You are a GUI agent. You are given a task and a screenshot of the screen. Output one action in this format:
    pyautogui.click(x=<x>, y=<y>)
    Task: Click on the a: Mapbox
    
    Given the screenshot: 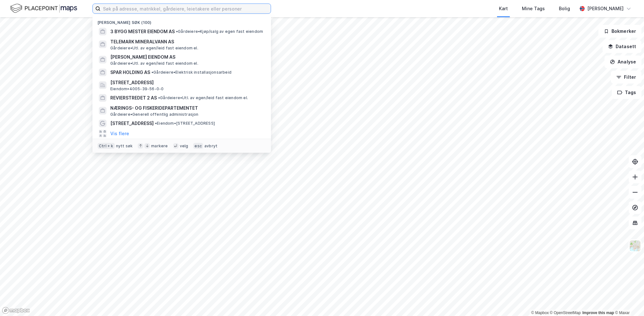 What is the action you would take?
    pyautogui.click(x=540, y=313)
    